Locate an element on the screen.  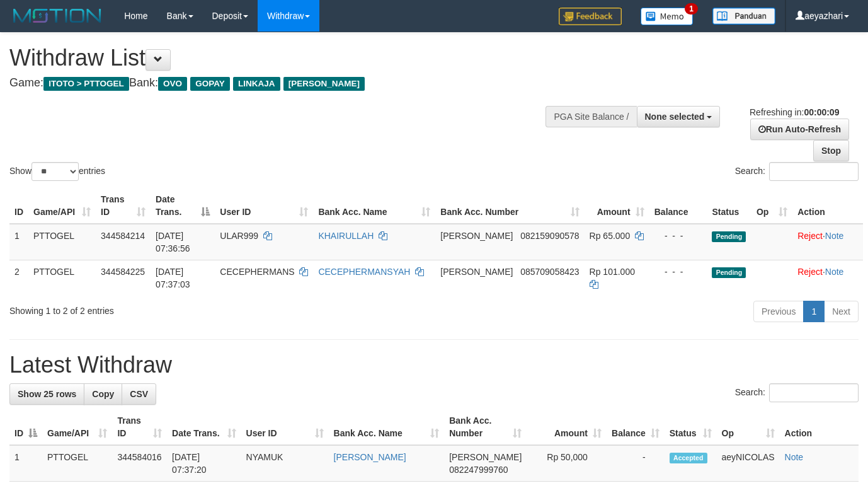
span: CECEPHERMANS is located at coordinates (257, 272).